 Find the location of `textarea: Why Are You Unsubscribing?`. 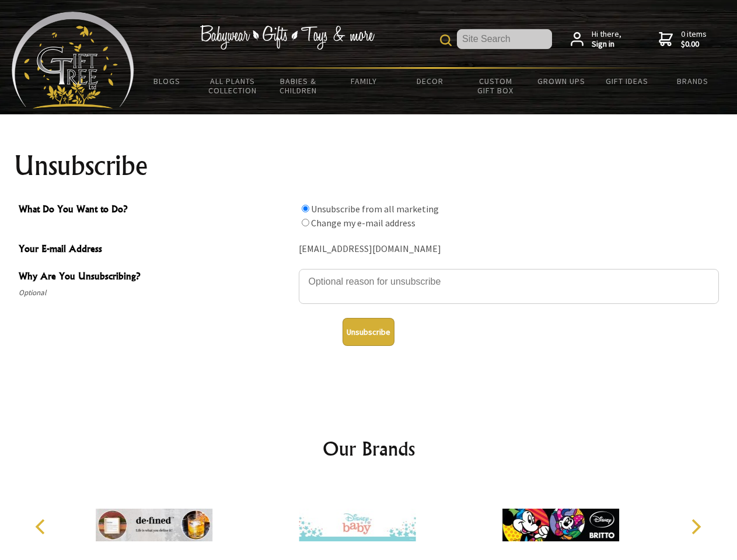

textarea: Why Are You Unsubscribing? is located at coordinates (509, 286).